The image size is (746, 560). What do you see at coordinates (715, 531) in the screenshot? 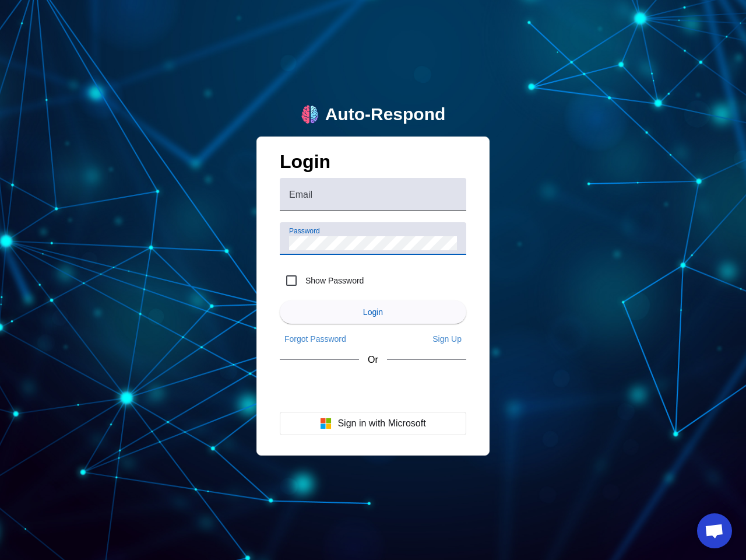
I see `a: Open chat` at bounding box center [715, 531].